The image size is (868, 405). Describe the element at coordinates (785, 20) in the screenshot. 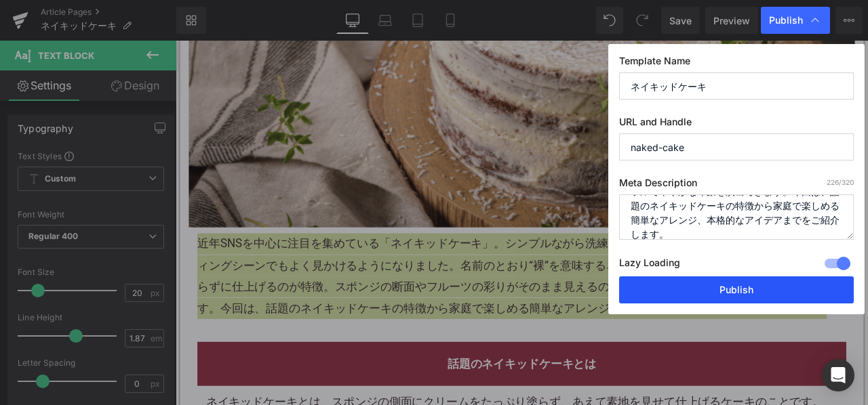

I see `span: Publish` at that location.